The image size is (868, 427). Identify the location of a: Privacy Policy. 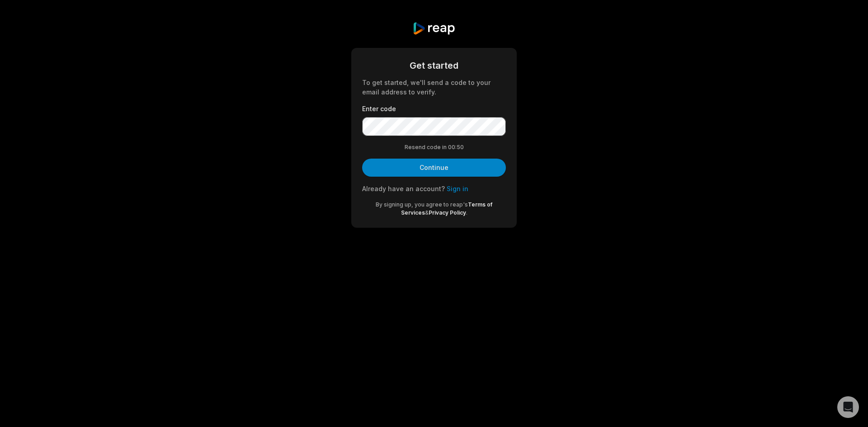
(447, 212).